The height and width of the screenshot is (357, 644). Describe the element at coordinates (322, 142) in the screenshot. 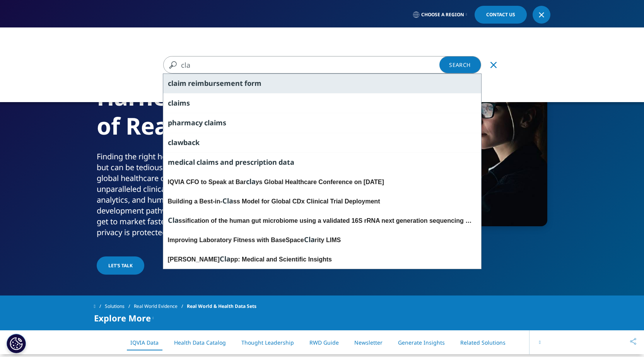

I see `div: clawback` at that location.